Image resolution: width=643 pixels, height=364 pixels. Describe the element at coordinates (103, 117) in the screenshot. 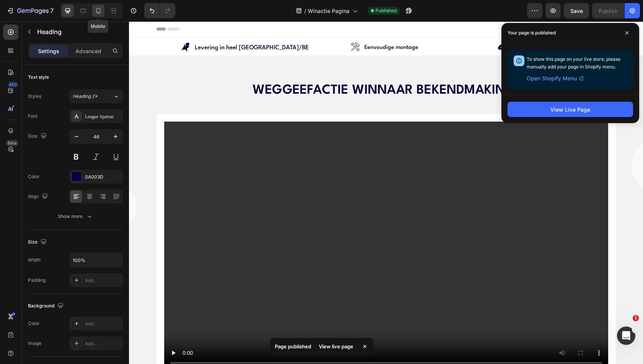

I see `div: League Spartan` at that location.